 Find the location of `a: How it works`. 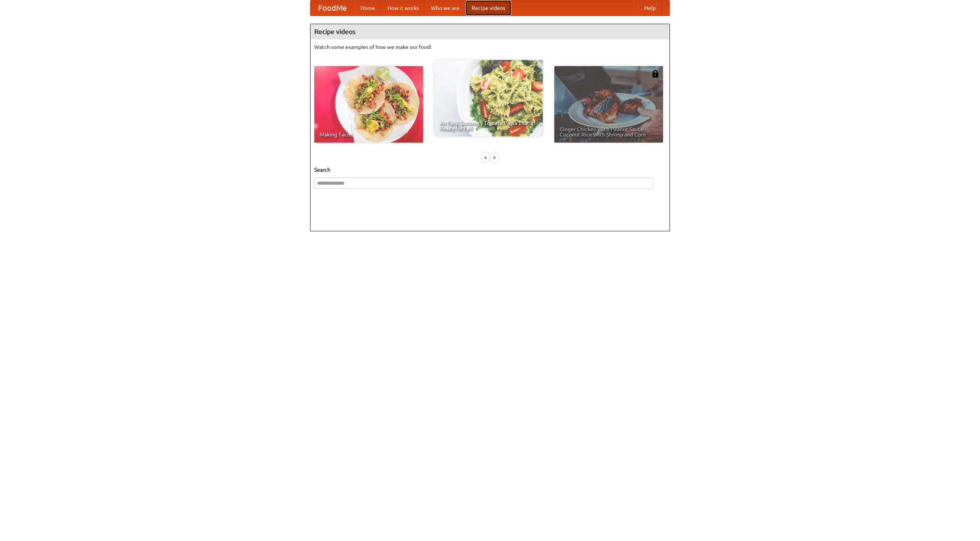

a: How it works is located at coordinates (403, 8).